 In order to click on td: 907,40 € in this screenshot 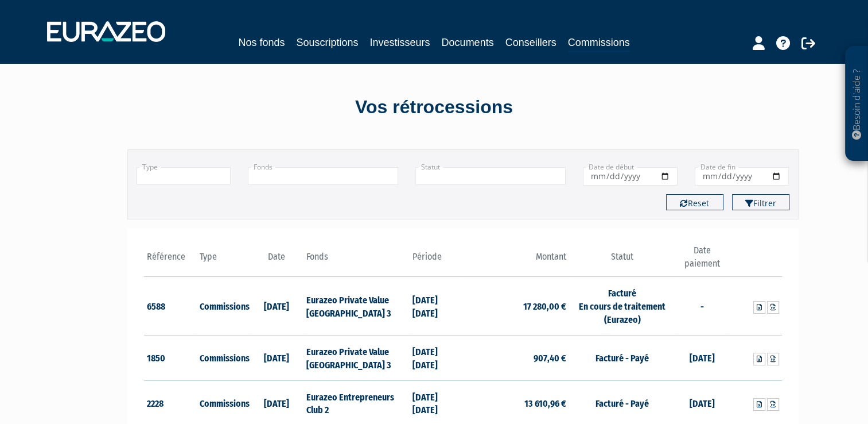, I will do `click(516, 357)`.